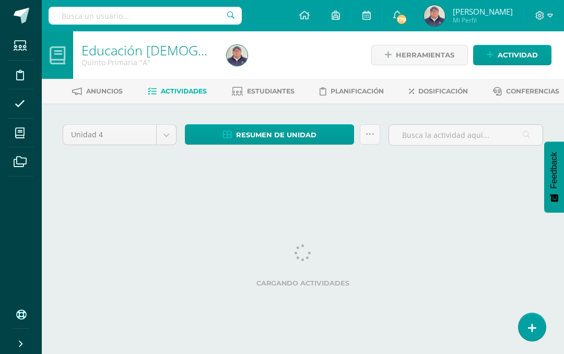 The image size is (564, 354). I want to click on a: Estudiantes, so click(263, 91).